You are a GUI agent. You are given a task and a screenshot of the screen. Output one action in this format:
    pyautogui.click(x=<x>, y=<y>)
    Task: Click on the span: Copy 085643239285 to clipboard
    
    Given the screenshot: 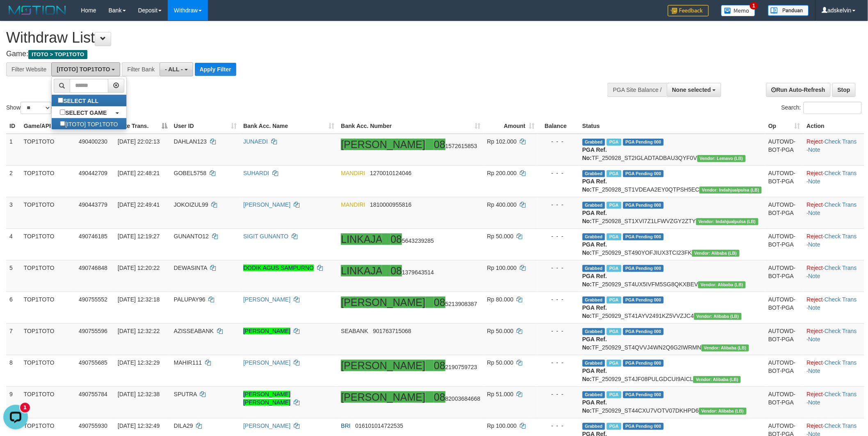 What is the action you would take?
    pyautogui.click(x=412, y=241)
    